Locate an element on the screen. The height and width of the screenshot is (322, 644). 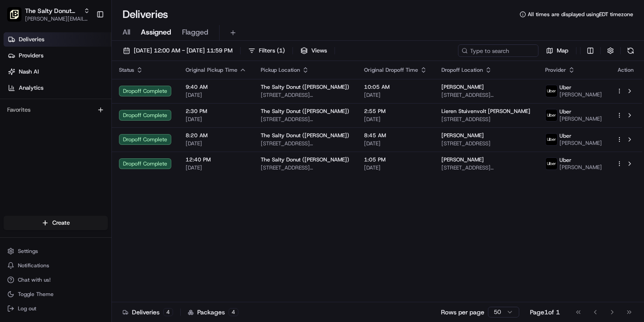
span: Flagged is located at coordinates (195, 32).